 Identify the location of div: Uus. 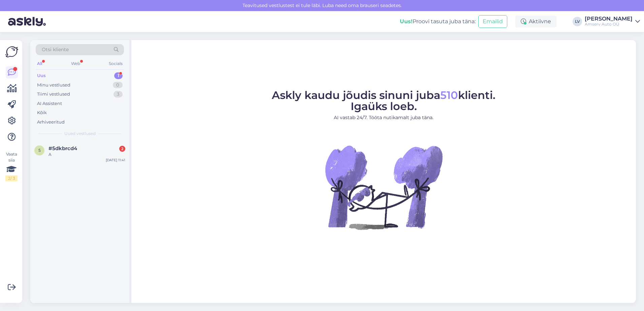
(41, 76).